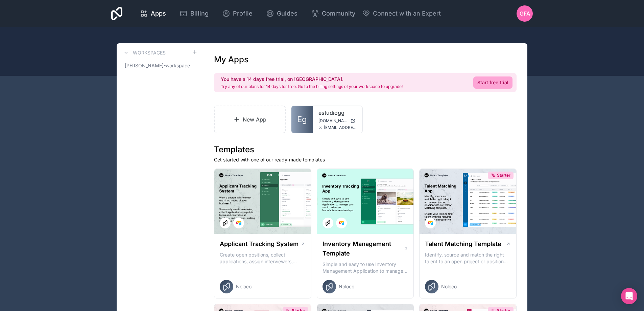 This screenshot has width=644, height=311. Describe the element at coordinates (237, 13) in the screenshot. I see `a: Profile` at that location.